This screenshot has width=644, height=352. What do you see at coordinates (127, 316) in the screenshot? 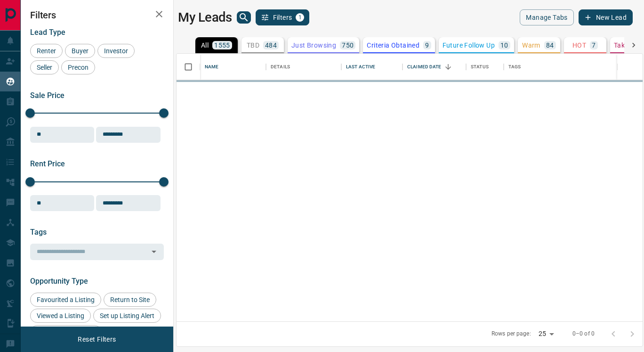
I see `span: Set up Listing Alert` at bounding box center [127, 316].